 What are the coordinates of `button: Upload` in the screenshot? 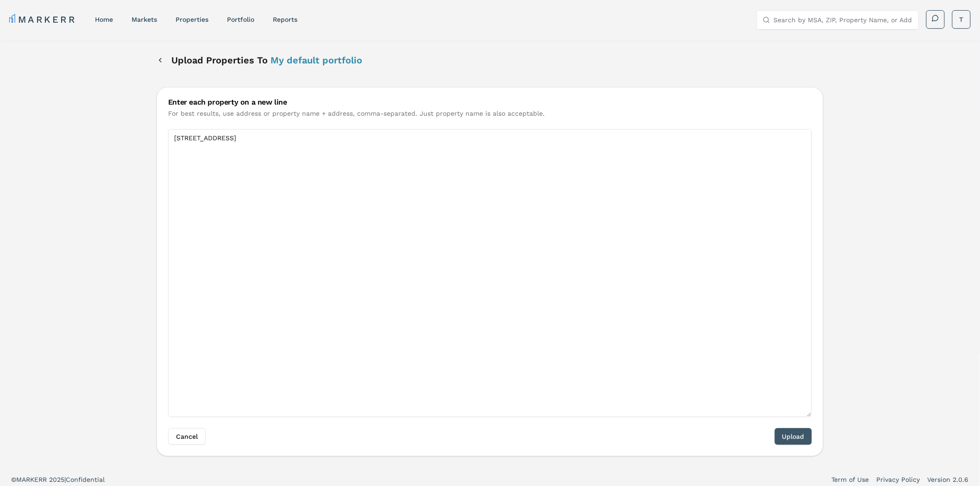 It's located at (793, 436).